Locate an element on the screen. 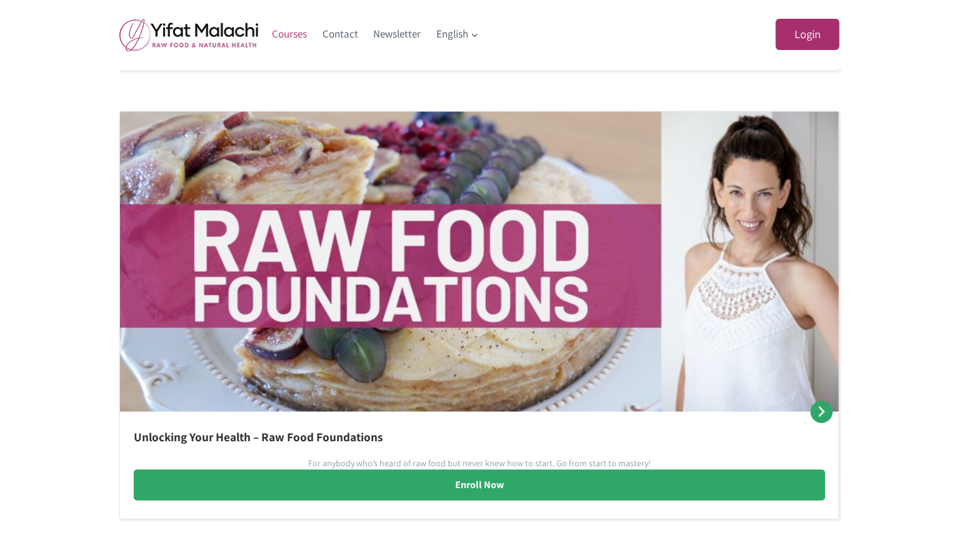 The height and width of the screenshot is (560, 959). a: Enroll Now: Unlocking Your Health – Raw Food Foundations is located at coordinates (480, 485).